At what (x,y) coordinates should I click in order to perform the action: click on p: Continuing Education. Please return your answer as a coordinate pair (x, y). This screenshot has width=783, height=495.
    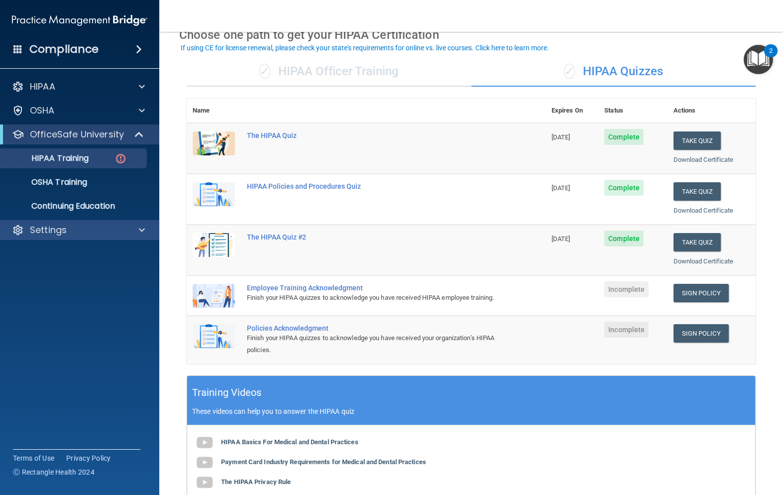
    Looking at the image, I should click on (74, 206).